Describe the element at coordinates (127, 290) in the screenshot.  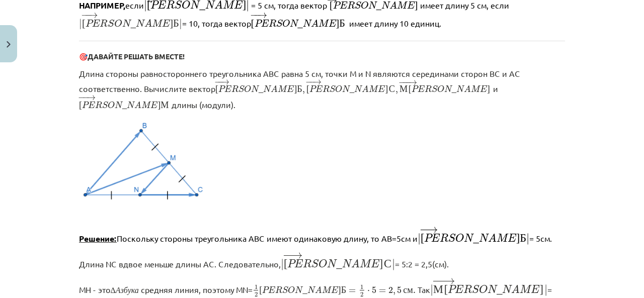
I see `font: Азбука` at that location.